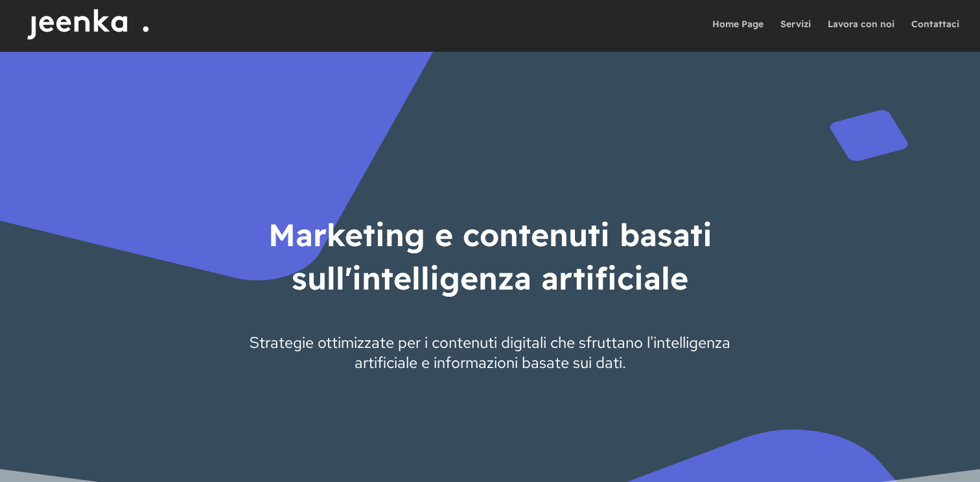  I want to click on a: Home Page, so click(738, 34).